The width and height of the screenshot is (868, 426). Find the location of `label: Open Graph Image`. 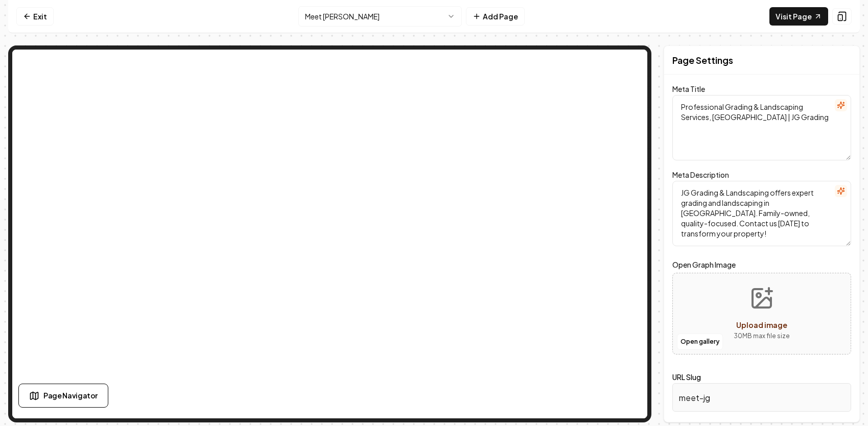

label: Open Graph Image is located at coordinates (762, 264).